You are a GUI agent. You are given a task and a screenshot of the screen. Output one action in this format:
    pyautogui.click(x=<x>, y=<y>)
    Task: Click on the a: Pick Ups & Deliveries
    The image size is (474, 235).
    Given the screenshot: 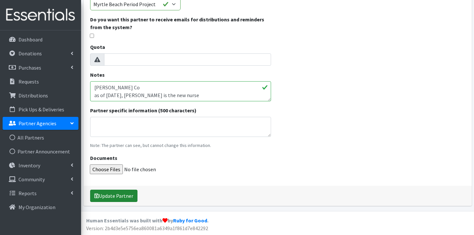 What is the action you would take?
    pyautogui.click(x=41, y=110)
    